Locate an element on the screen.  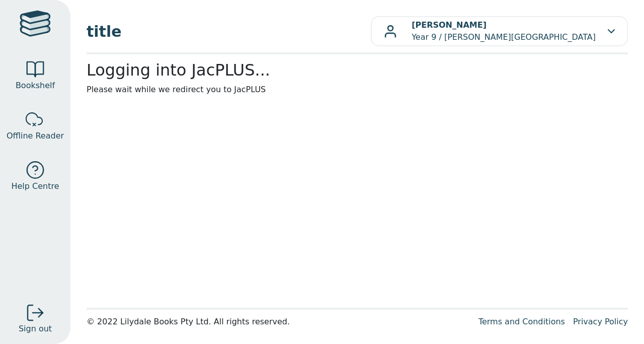
span: title is located at coordinates (228, 31).